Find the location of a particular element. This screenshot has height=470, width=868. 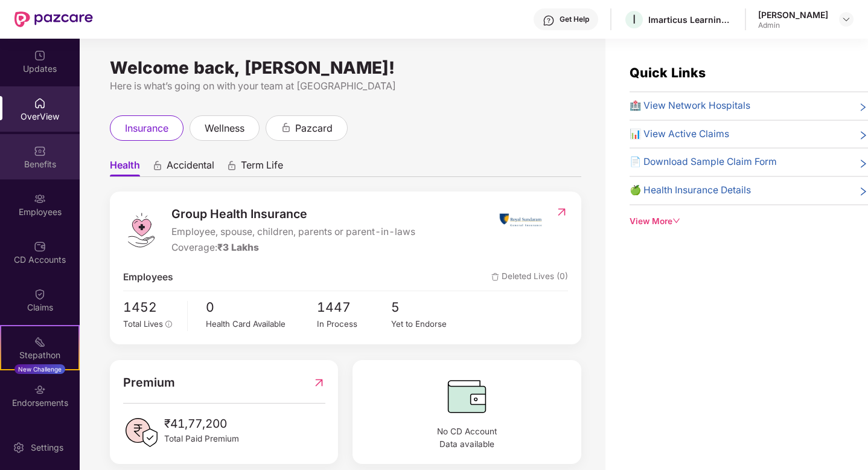

div: Coverage: is located at coordinates (294, 247).